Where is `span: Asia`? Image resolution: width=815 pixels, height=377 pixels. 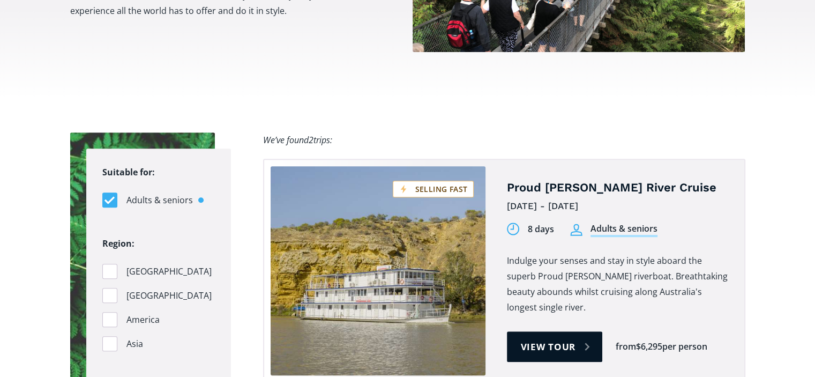 span: Asia is located at coordinates (135, 343).